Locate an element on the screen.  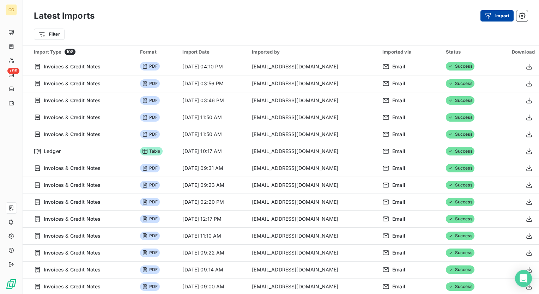
div: Import Type is located at coordinates (83, 52).